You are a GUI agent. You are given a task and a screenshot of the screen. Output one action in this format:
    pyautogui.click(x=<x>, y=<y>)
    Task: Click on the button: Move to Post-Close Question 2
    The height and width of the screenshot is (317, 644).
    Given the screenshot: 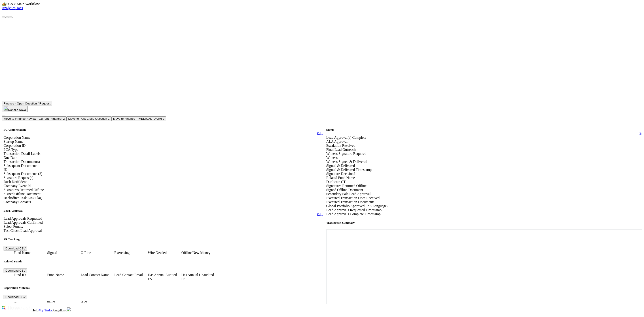 What is the action you would take?
    pyautogui.click(x=88, y=119)
    